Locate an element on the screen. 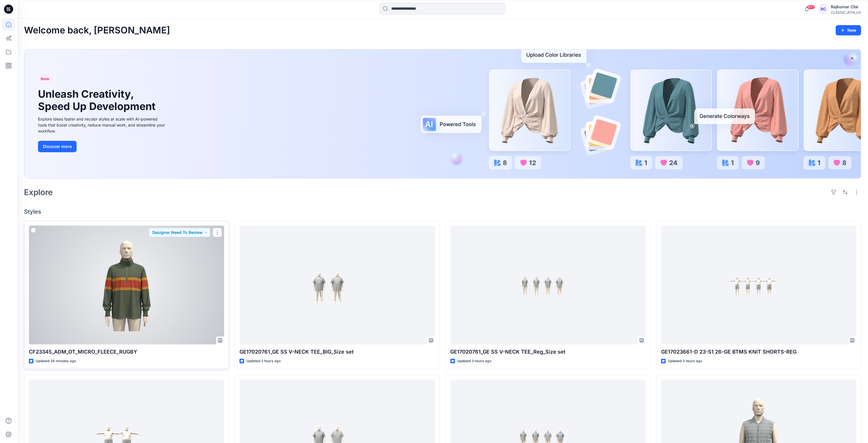  span: New is located at coordinates (45, 79).